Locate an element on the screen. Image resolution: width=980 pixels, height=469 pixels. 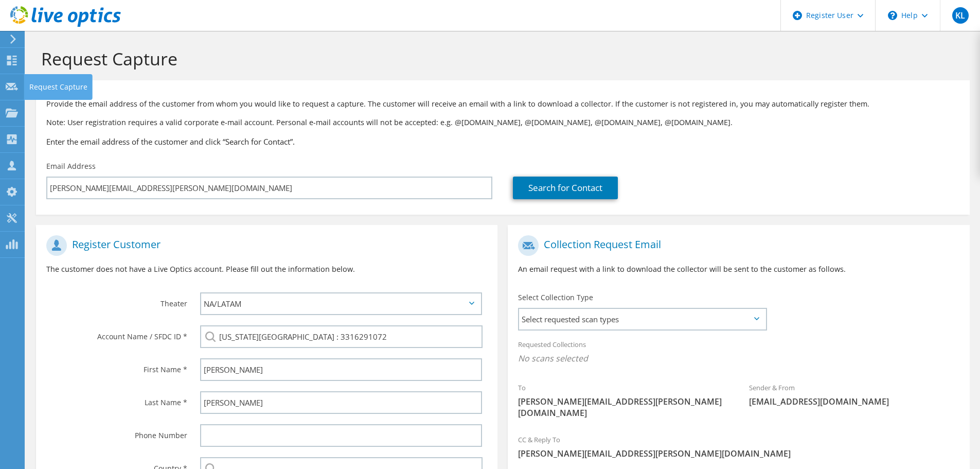
div: CC & Reply To is located at coordinates (738, 446).